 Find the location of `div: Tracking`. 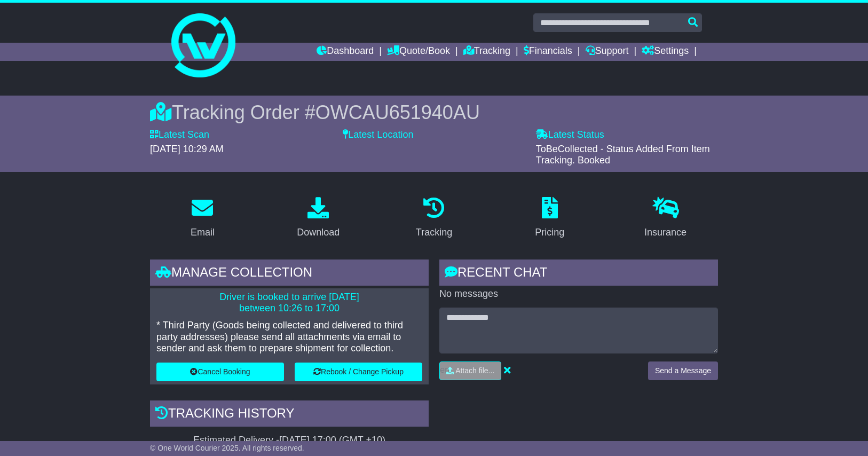

div: Tracking is located at coordinates (434, 232).